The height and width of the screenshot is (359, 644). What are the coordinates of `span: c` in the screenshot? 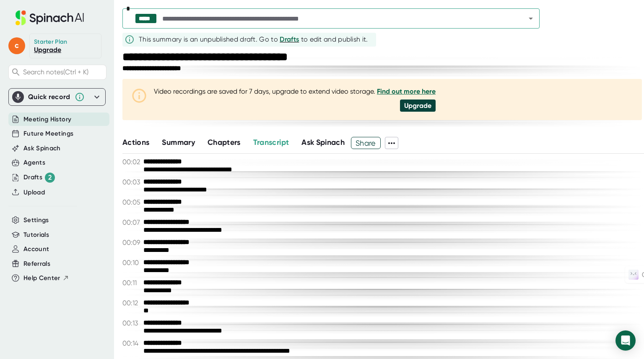 It's located at (17, 46).